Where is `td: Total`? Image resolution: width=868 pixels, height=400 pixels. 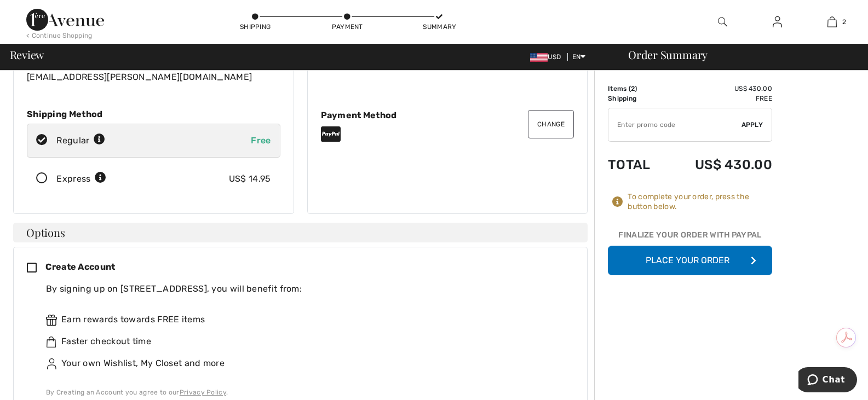
td: Total is located at coordinates (636, 165).